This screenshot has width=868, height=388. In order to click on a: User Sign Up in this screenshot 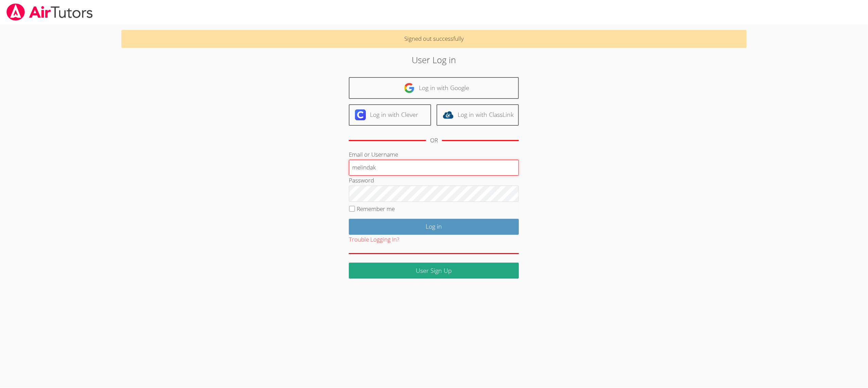, I will do `click(434, 270)`.